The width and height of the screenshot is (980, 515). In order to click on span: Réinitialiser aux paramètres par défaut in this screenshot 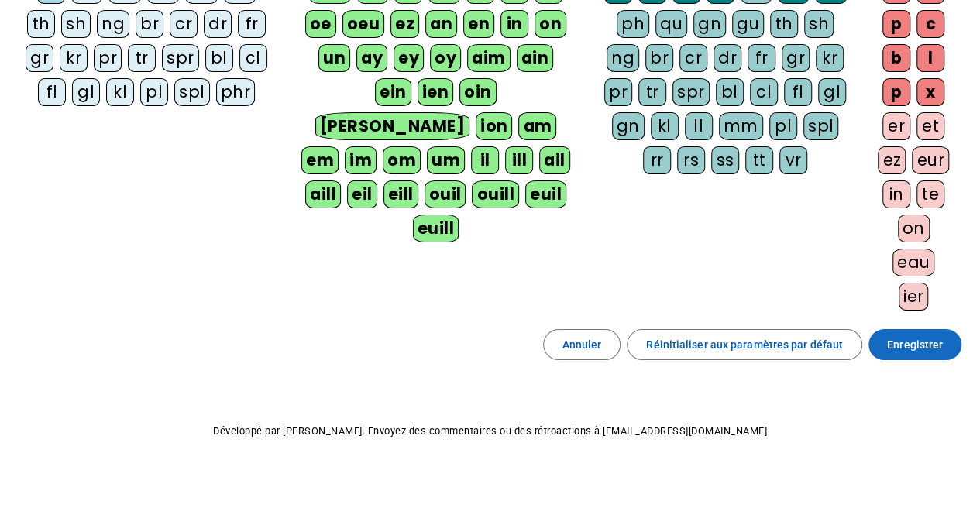, I will do `click(744, 345)`.